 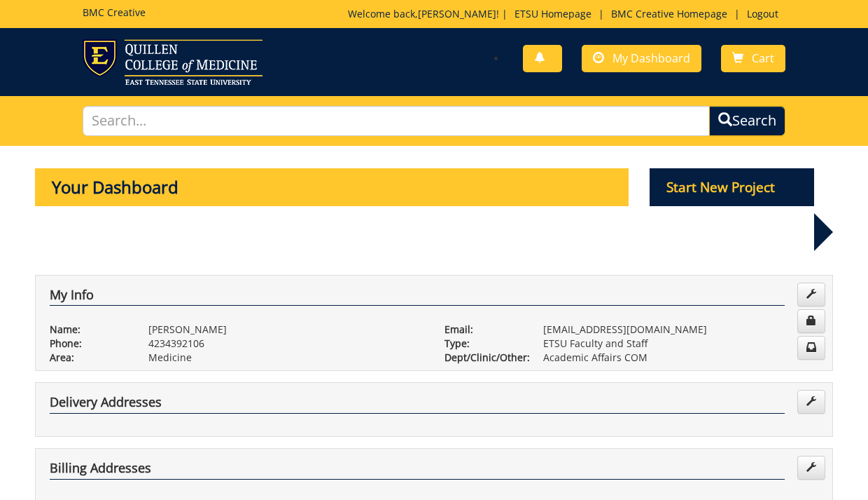 What do you see at coordinates (681, 357) in the screenshot?
I see `p: Academic Affairs COM` at bounding box center [681, 357].